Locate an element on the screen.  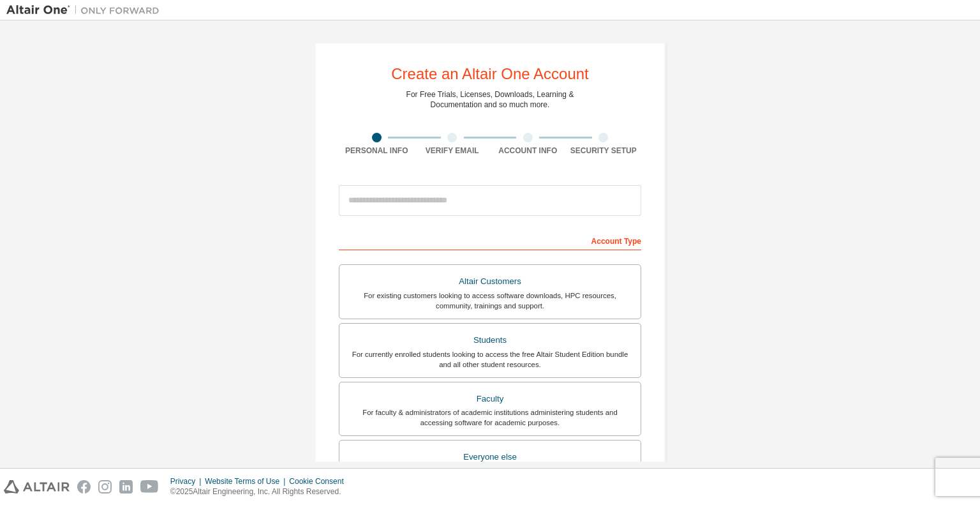
img: altair_logo.svg is located at coordinates (37, 487).